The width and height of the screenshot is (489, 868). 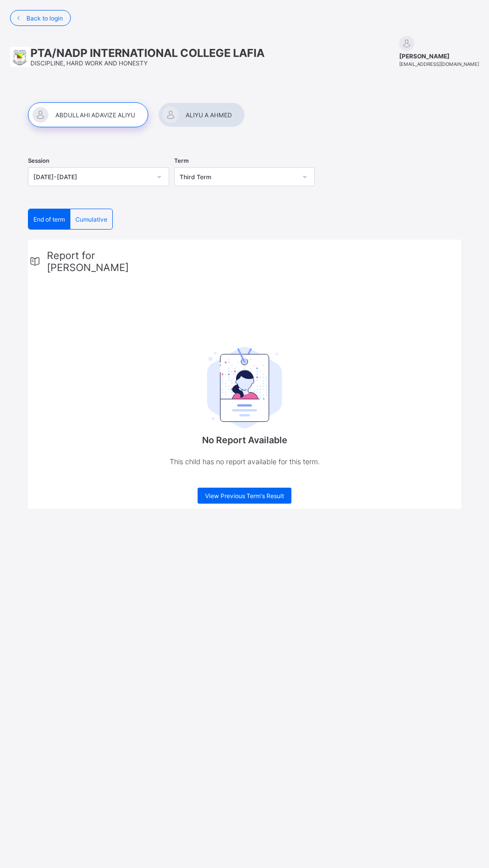 What do you see at coordinates (181, 161) in the screenshot?
I see `span: Term` at bounding box center [181, 161].